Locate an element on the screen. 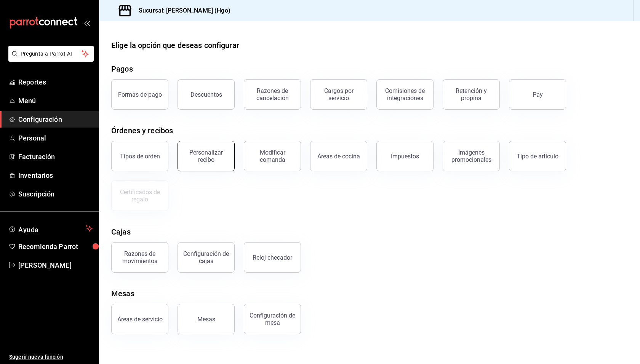  a: Pregunta a Parrot AI is located at coordinates (49, 59).